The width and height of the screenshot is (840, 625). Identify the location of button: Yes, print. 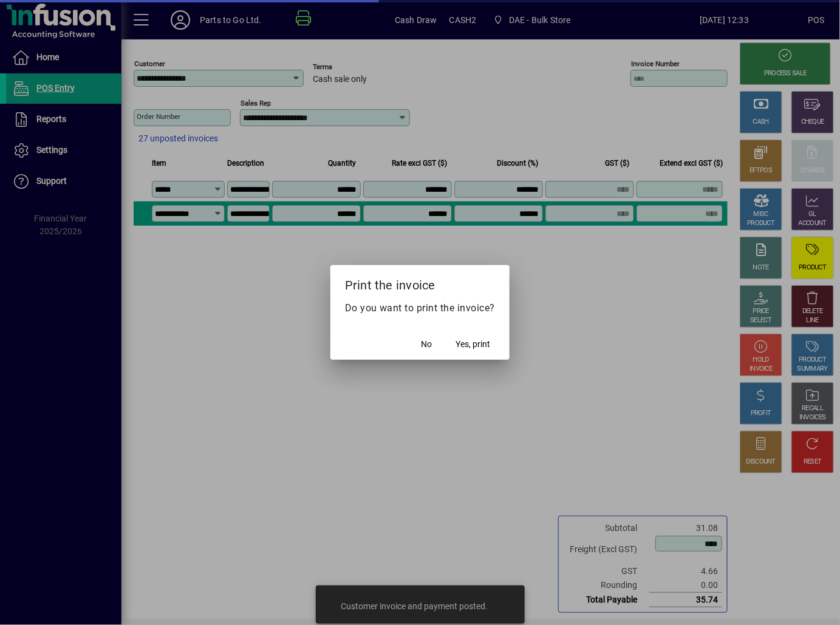
(472, 344).